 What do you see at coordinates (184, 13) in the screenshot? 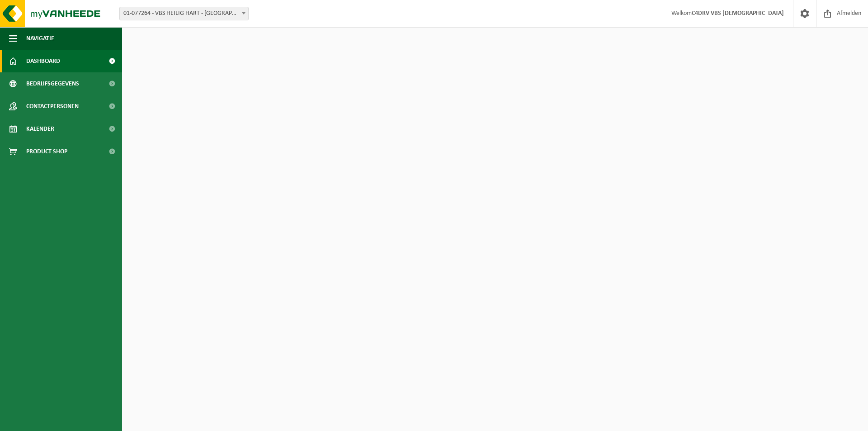
I see `span: 01-077264 - VBS HEILIG HART - HARELBEKE` at bounding box center [184, 13].